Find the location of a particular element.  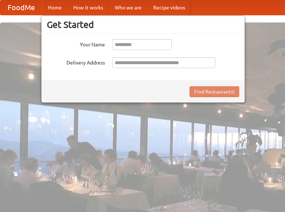

label: Your Name is located at coordinates (76, 44).